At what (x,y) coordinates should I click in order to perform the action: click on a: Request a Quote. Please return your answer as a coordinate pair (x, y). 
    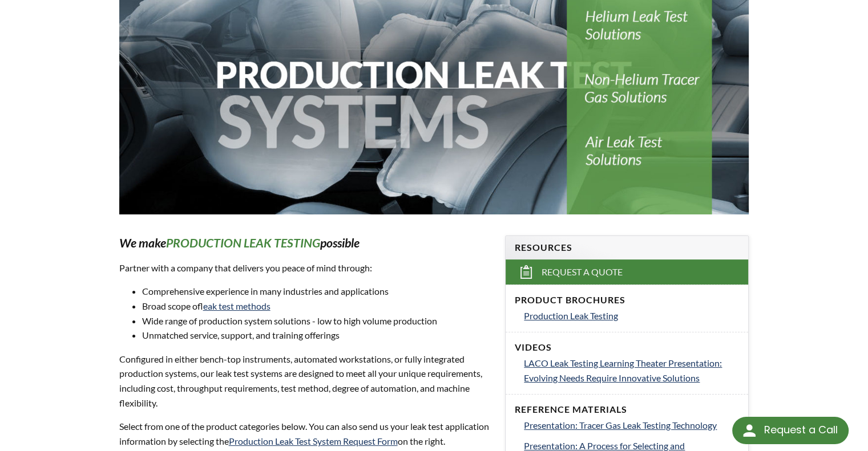
    Looking at the image, I should click on (627, 272).